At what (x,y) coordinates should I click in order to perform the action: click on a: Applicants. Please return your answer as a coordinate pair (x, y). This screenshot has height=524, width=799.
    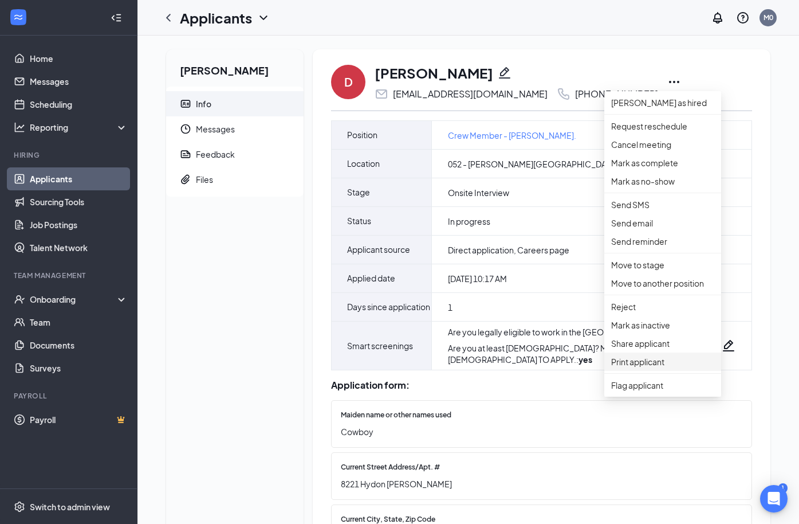
    Looking at the image, I should click on (78, 179).